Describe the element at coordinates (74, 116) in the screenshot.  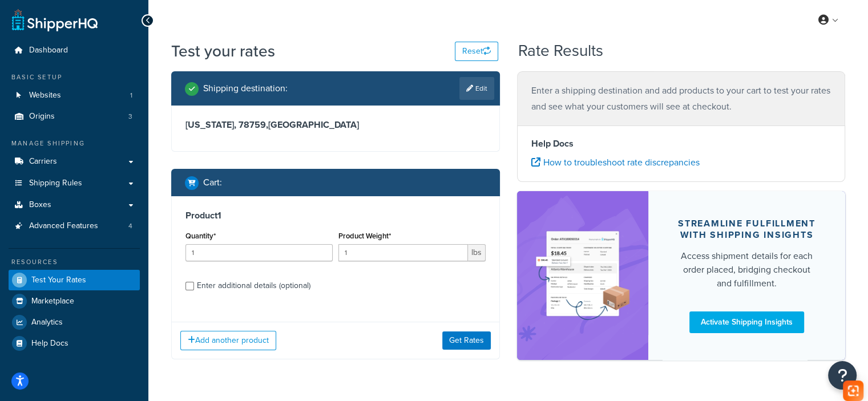
I see `a: Origins3` at that location.